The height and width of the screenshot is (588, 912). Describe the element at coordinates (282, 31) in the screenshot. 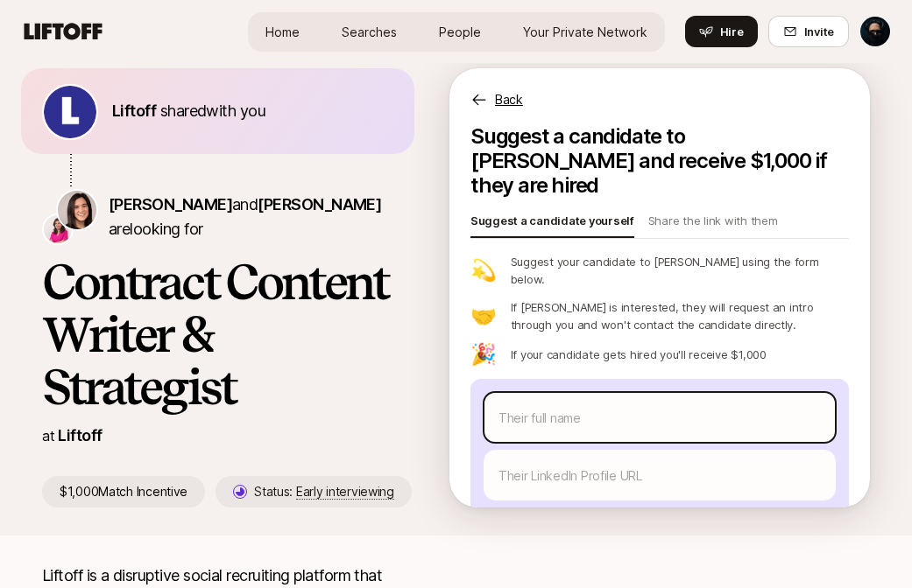

I see `span: Home` at that location.